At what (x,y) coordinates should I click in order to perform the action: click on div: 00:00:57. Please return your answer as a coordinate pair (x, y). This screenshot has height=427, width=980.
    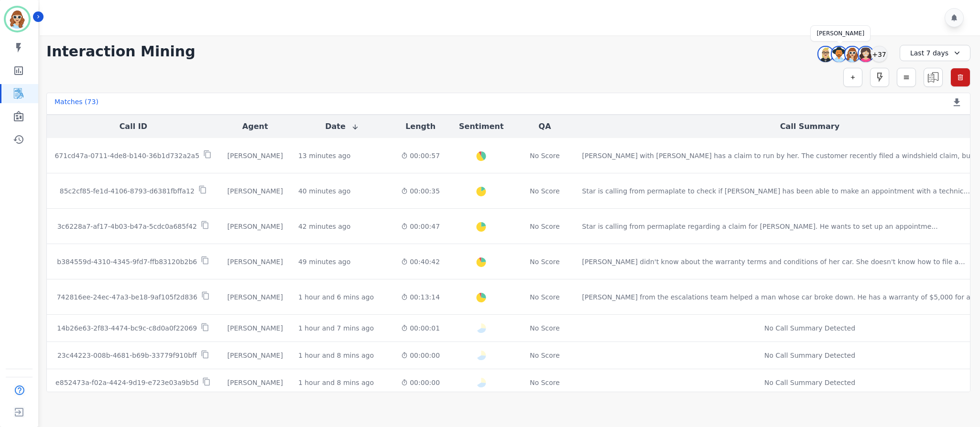
    Looking at the image, I should click on (420, 156).